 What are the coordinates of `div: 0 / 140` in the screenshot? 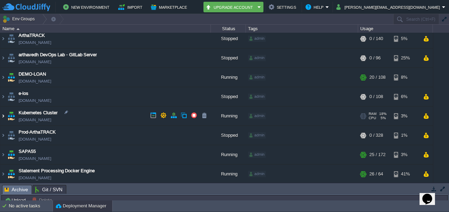 It's located at (376, 39).